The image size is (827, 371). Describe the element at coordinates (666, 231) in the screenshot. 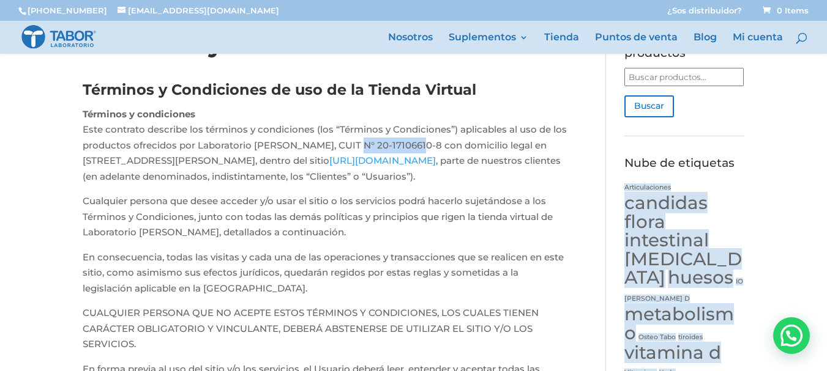

I see `a: flora intestinal (2 productos)` at that location.